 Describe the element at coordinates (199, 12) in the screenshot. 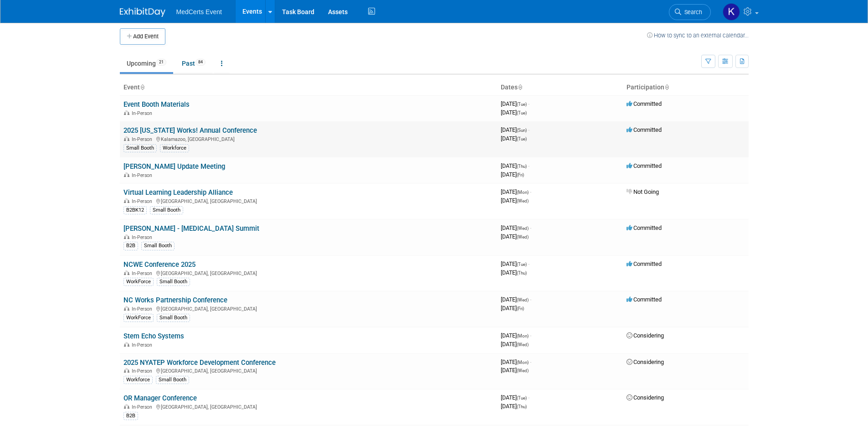

I see `span: MedCerts Event` at that location.